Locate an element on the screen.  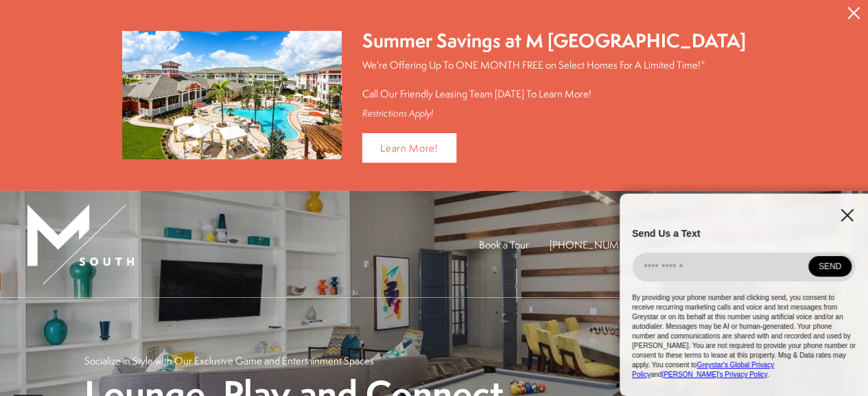
img: MSouth is located at coordinates (80, 244).